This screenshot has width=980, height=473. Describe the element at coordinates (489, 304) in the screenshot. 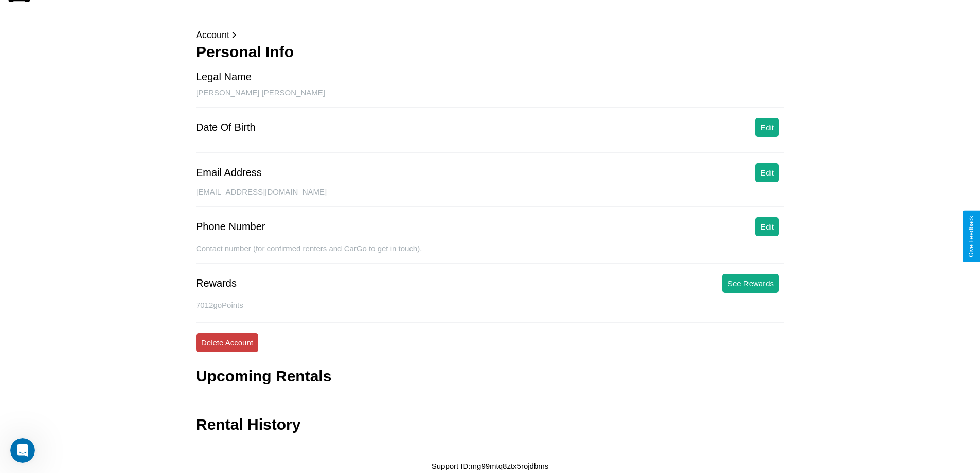

I see `p: 7012 goPoints` at that location.